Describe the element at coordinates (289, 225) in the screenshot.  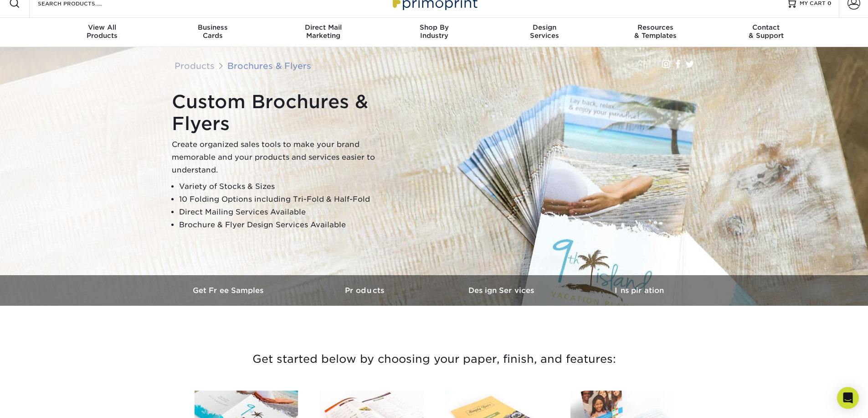
I see `li: Brochure & Flyer Design Services Available` at that location.